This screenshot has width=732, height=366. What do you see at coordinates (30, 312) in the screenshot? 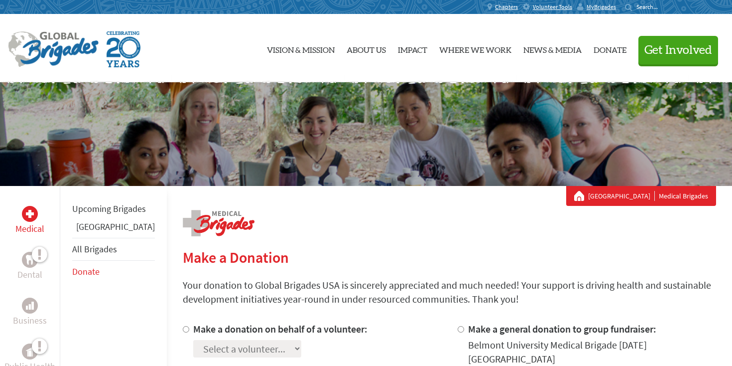
I see `a: BusinessBusiness` at bounding box center [30, 312].